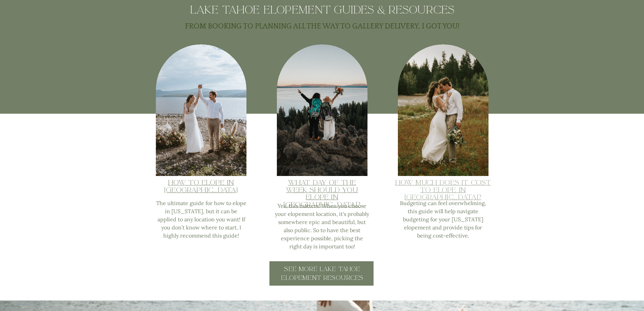 This screenshot has width=644, height=311. I want to click on h3: from booking to planning all the way to gallery delivery, I got you!, so click(322, 28).